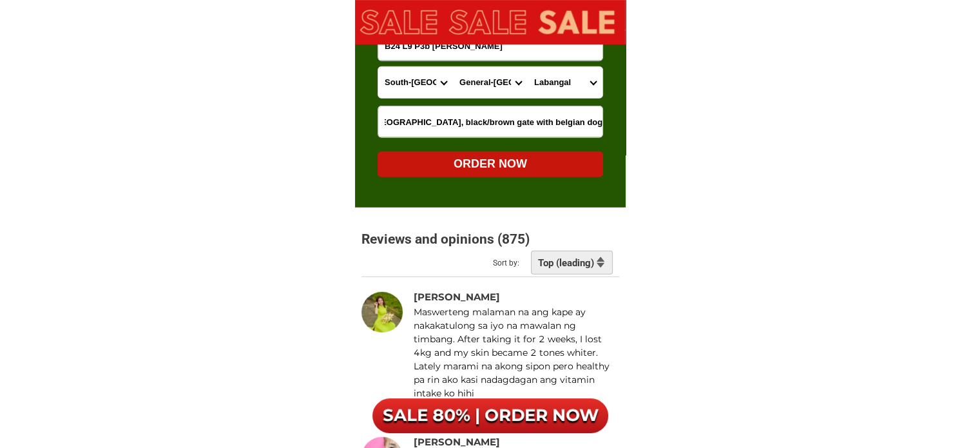 The width and height of the screenshot is (980, 448). Describe the element at coordinates (490, 122) in the screenshot. I see `input: Input LANDMARKOFLOCATION` at that location.